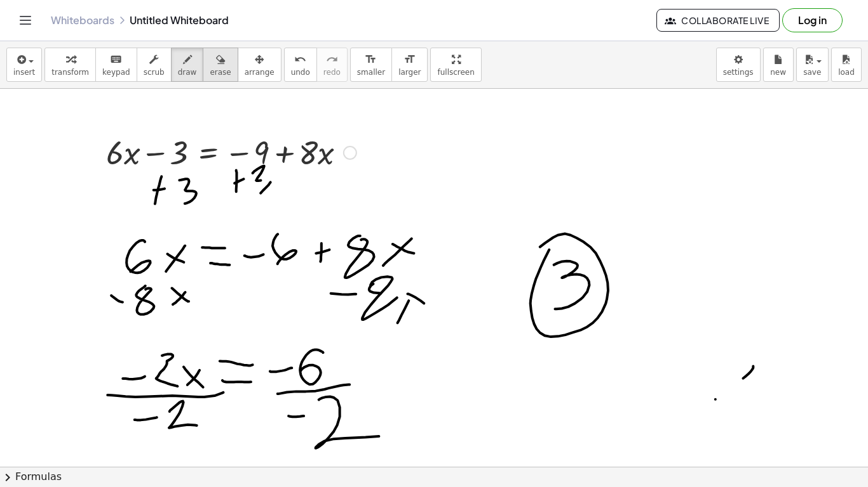 The image size is (868, 487). What do you see at coordinates (371, 72) in the screenshot?
I see `span: smaller` at bounding box center [371, 72].